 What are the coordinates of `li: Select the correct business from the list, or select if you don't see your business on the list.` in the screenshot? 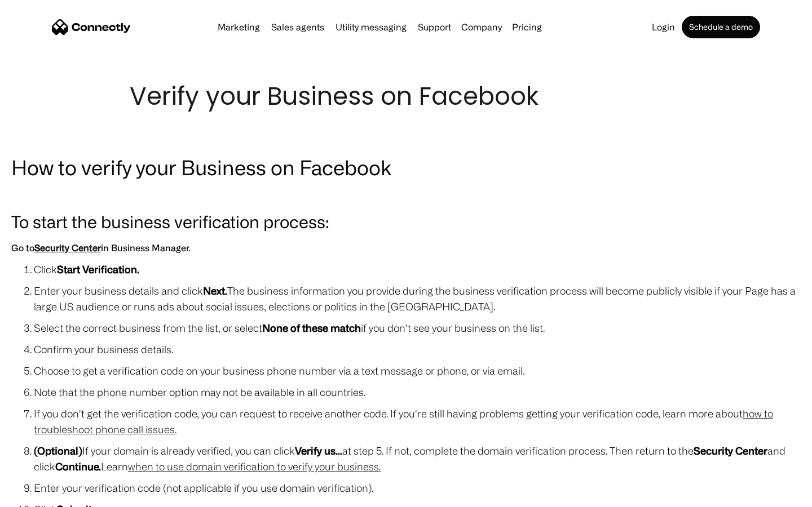 It's located at (417, 328).